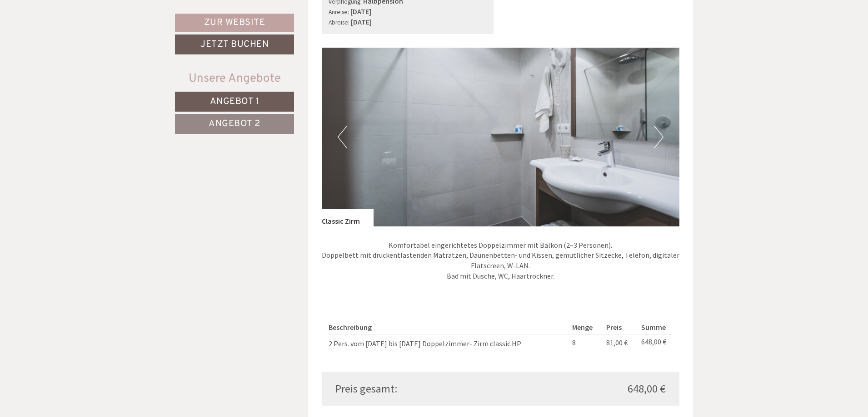  I want to click on div: Classic Zirm, so click(347, 218).